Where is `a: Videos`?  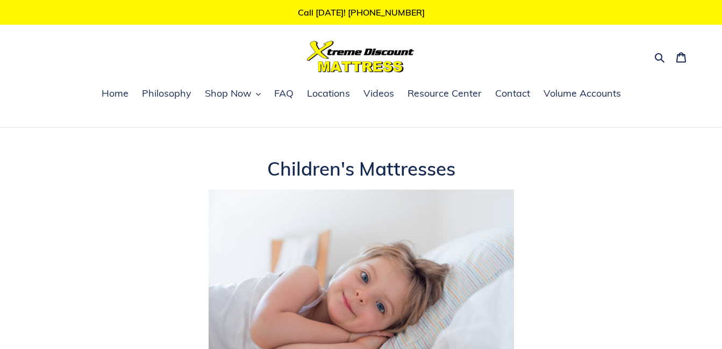 a: Videos is located at coordinates (378, 94).